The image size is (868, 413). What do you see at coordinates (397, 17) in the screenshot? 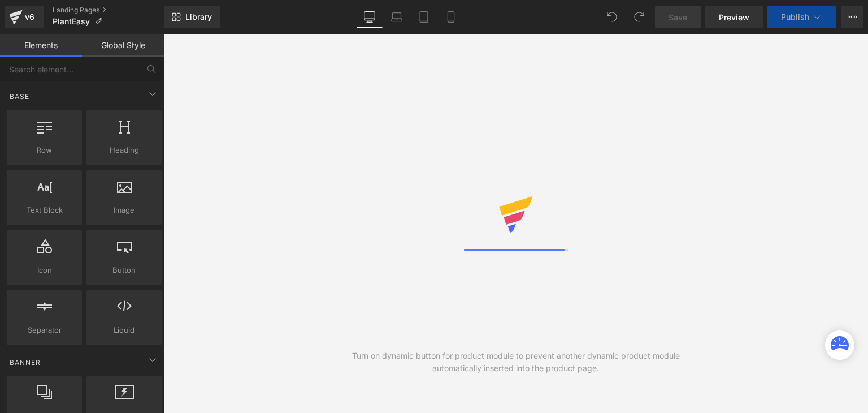
I see `a: Laptop` at bounding box center [397, 17].